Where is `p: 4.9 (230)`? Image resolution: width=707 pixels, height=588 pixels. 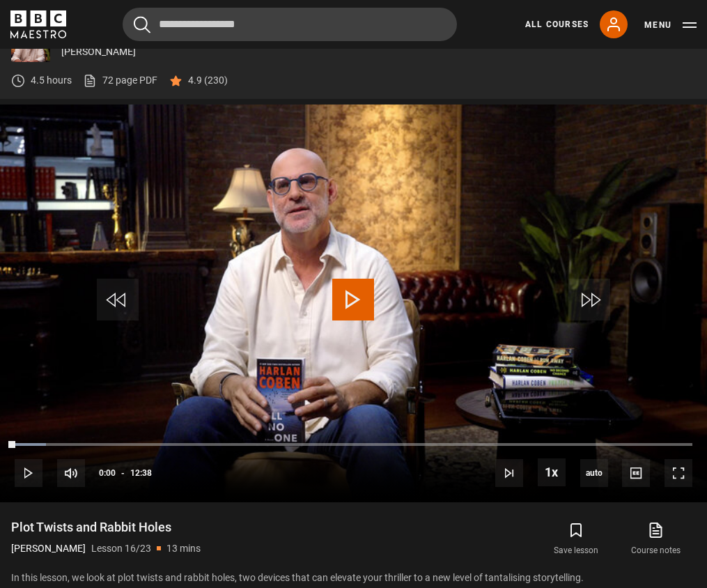 p: 4.9 (230) is located at coordinates (208, 80).